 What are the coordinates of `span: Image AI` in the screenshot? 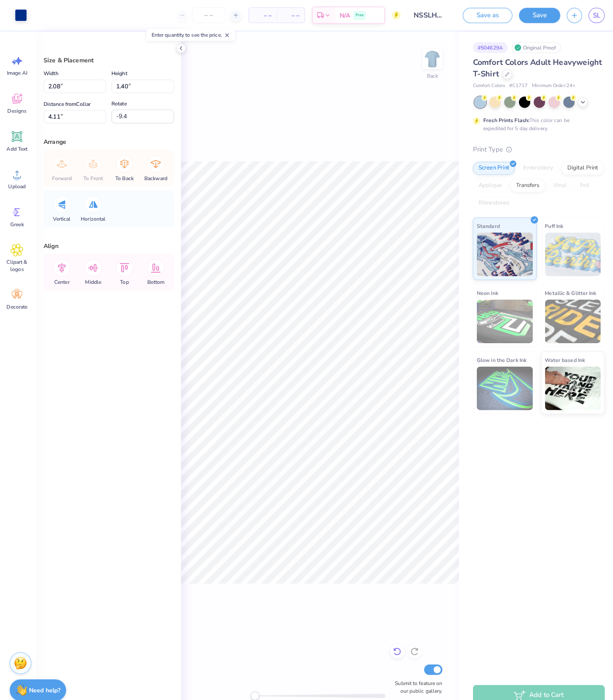 It's located at (19, 72).